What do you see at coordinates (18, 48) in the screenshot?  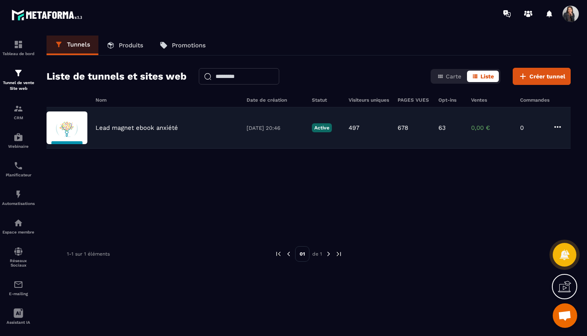 I see `a: formationformationTableau de bord` at bounding box center [18, 48].